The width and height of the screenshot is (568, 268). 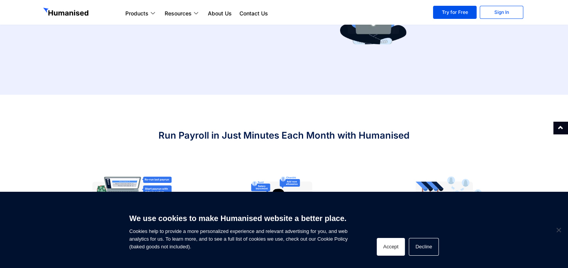 I want to click on button: Decline, so click(x=423, y=247).